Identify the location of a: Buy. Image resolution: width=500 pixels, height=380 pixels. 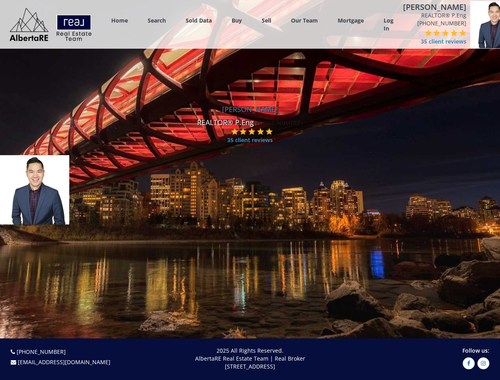
(237, 20).